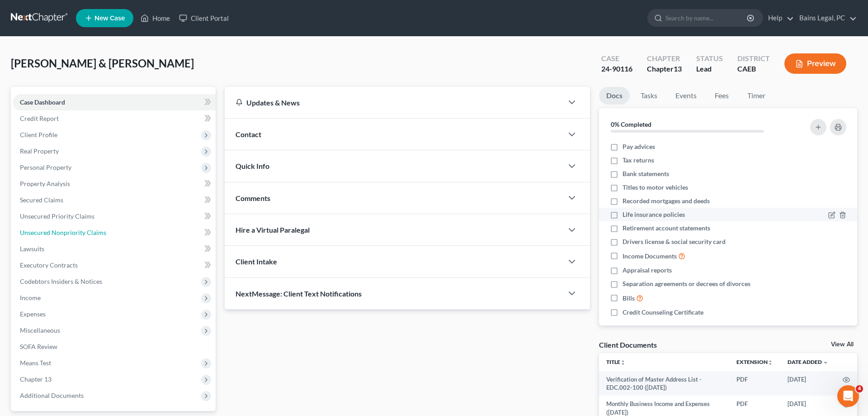 This screenshot has height=416, width=868. I want to click on a: Secured Claims, so click(114, 200).